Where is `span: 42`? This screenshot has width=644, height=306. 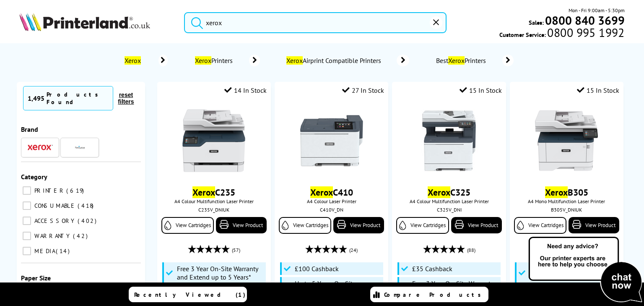 span: 42 is located at coordinates (81, 236).